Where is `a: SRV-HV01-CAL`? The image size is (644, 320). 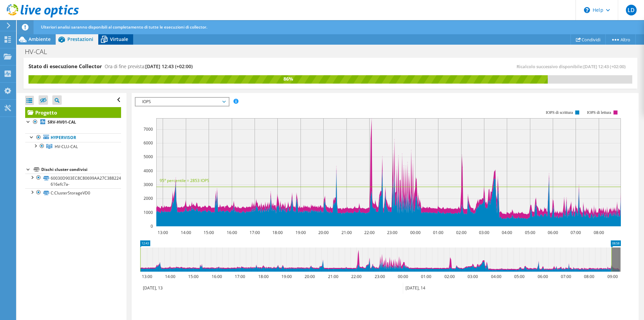 a: SRV-HV01-CAL is located at coordinates (73, 122).